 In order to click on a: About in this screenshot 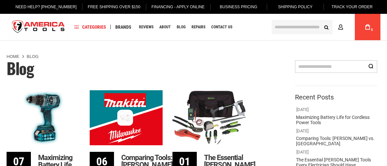, I will do `click(165, 27)`.